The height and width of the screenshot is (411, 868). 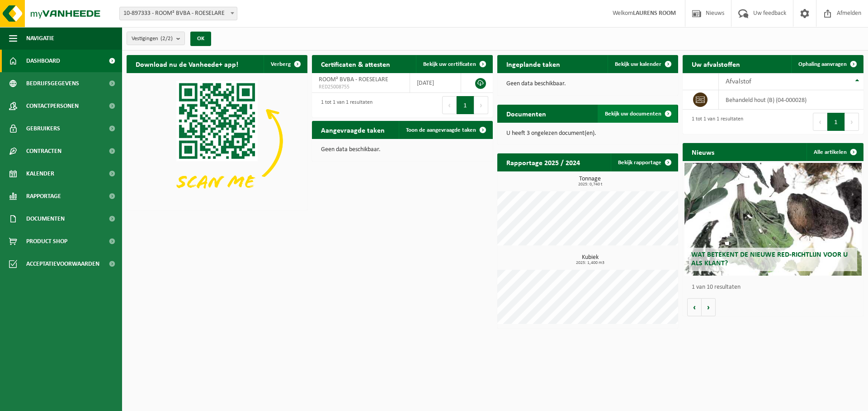 What do you see at coordinates (43, 61) in the screenshot?
I see `span: Dashboard` at bounding box center [43, 61].